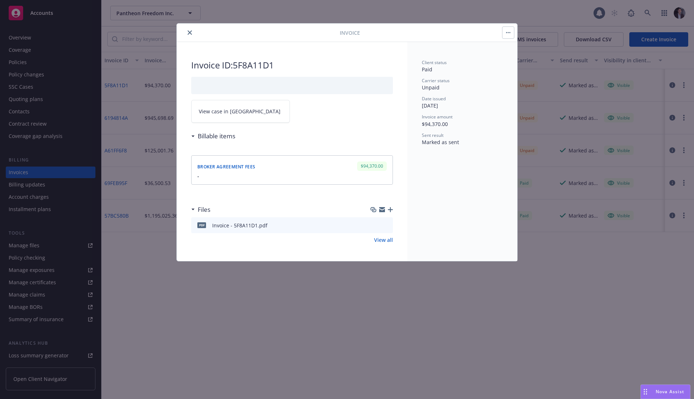 This screenshot has width=694, height=399. I want to click on span: Broker agreement fees, so click(226, 166).